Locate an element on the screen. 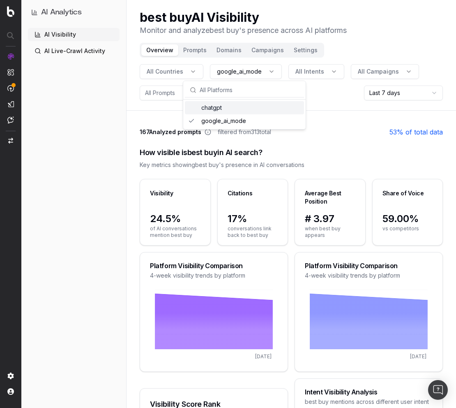 This screenshot has width=456, height=408. img: Analytics is located at coordinates (11, 56).